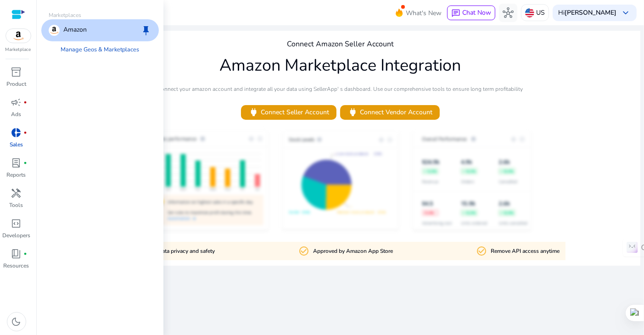  I want to click on button: chatChat Now, so click(471, 13).